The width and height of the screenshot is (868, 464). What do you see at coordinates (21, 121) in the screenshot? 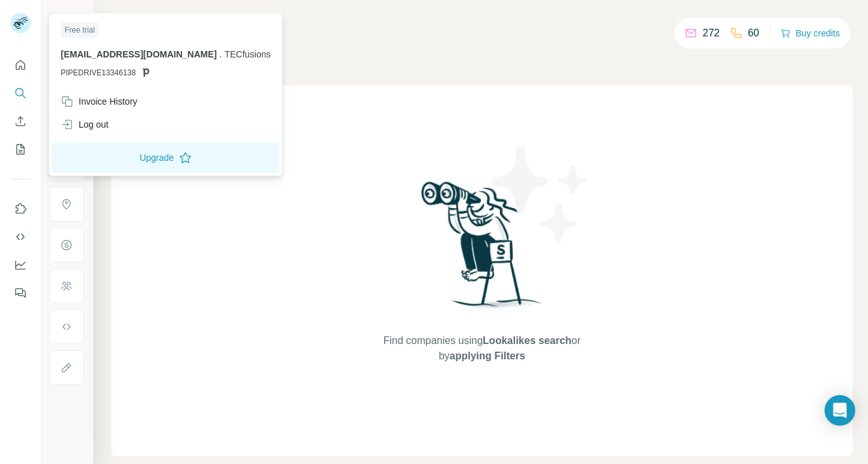
I see `button: Enrich CSV` at bounding box center [21, 121].